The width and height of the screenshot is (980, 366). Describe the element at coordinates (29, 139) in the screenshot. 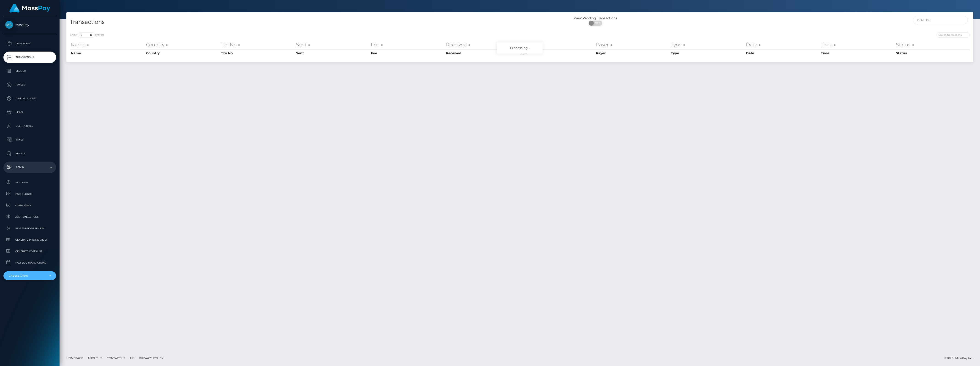

I see `a: Taxes` at that location.